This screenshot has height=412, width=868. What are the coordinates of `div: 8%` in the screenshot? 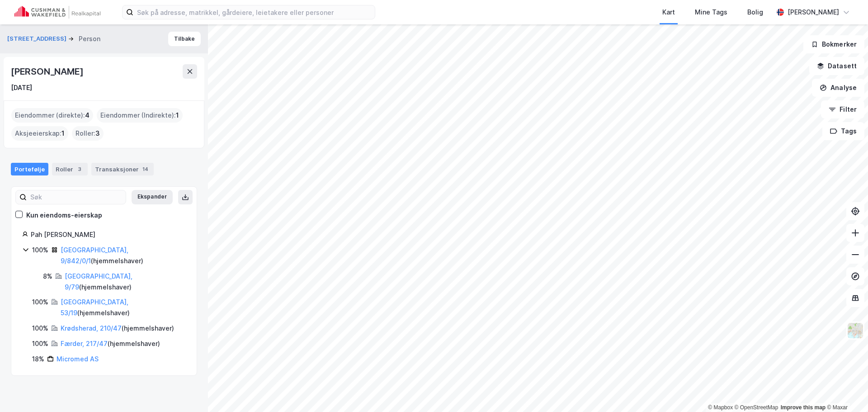 It's located at (47, 276).